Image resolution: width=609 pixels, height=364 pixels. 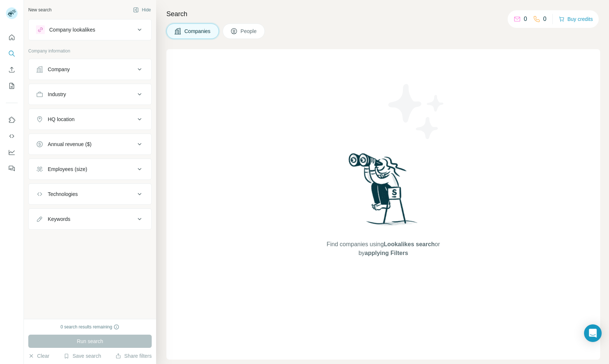 What do you see at coordinates (82, 356) in the screenshot?
I see `button: Save search` at bounding box center [82, 356].